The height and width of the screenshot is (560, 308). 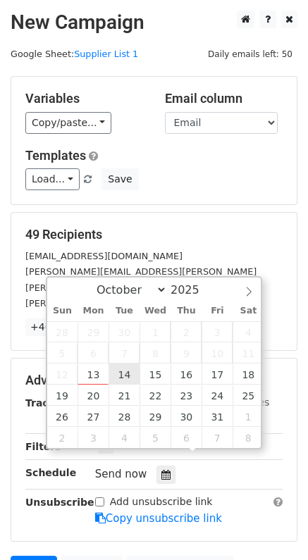 I want to click on span: September 29, 2025, so click(x=93, y=332).